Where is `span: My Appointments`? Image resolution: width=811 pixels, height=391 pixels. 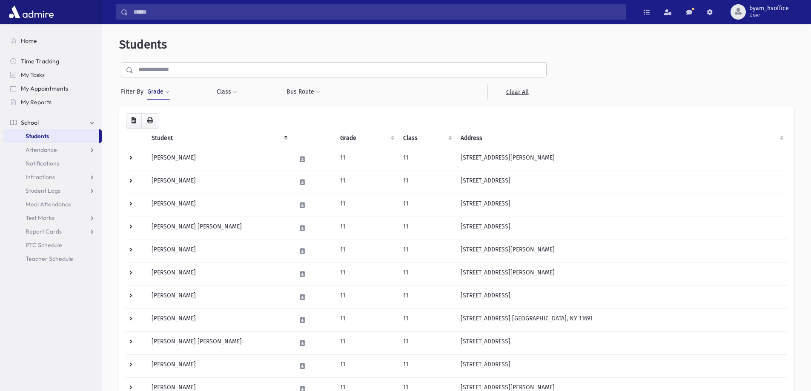 span: My Appointments is located at coordinates (44, 89).